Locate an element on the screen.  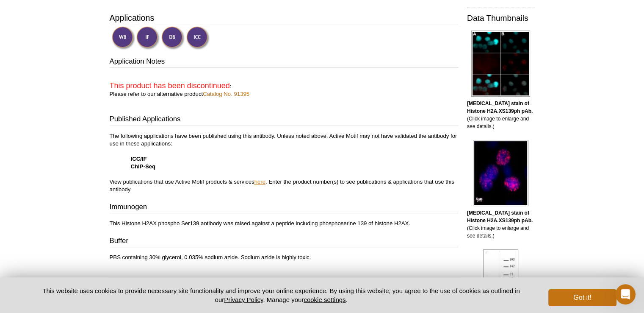
h3: Published Applications is located at coordinates (284, 120).